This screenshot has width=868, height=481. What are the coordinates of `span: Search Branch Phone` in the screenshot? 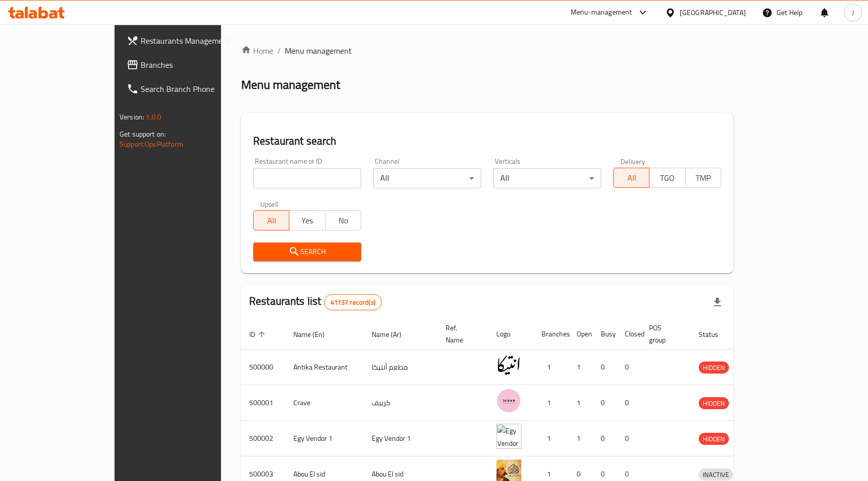 It's located at (196, 89).